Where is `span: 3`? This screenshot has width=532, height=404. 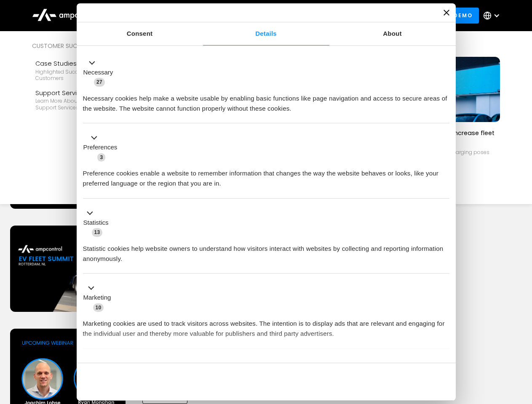
span: 3 is located at coordinates (101, 158).